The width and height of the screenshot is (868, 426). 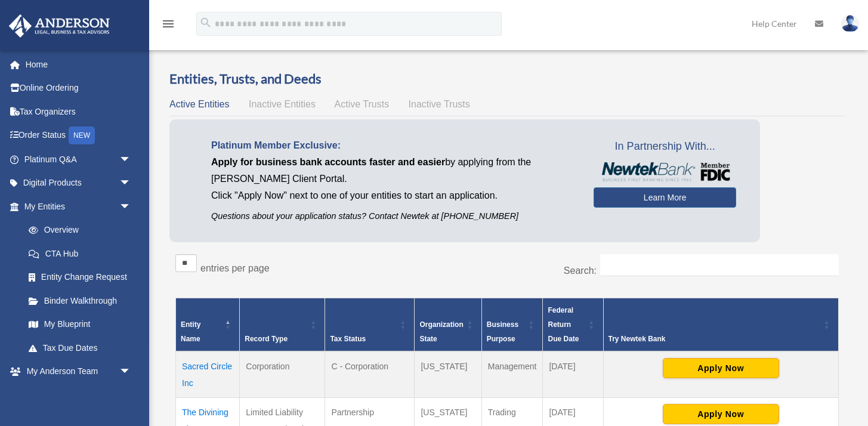 What do you see at coordinates (348, 339) in the screenshot?
I see `span: Tax Status` at bounding box center [348, 339].